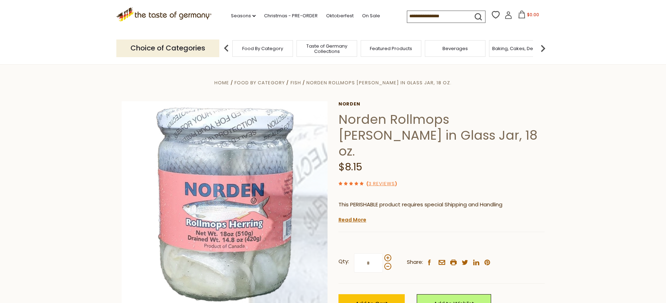 The image size is (666, 303). I want to click on span: Baking, Cakes, Desserts, so click(519, 48).